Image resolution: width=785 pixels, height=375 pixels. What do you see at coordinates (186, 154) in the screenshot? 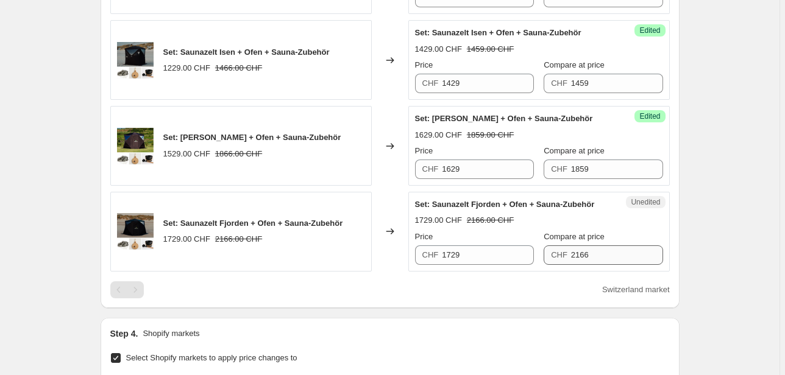
I see `div: 1529.00 CHF` at bounding box center [186, 154].